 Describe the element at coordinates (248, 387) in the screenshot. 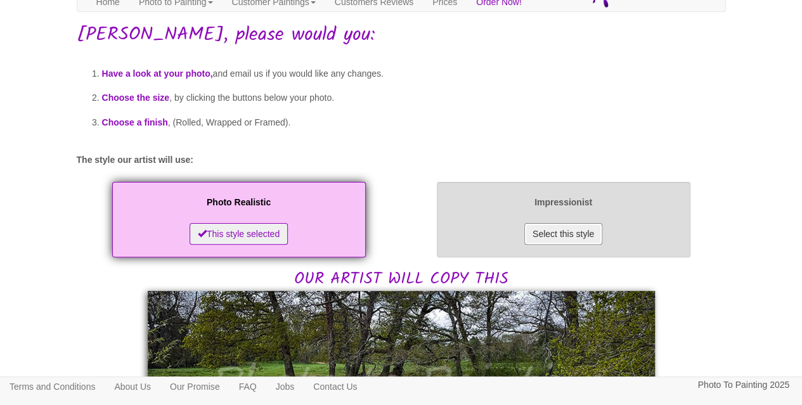

I see `a: FAQ` at that location.